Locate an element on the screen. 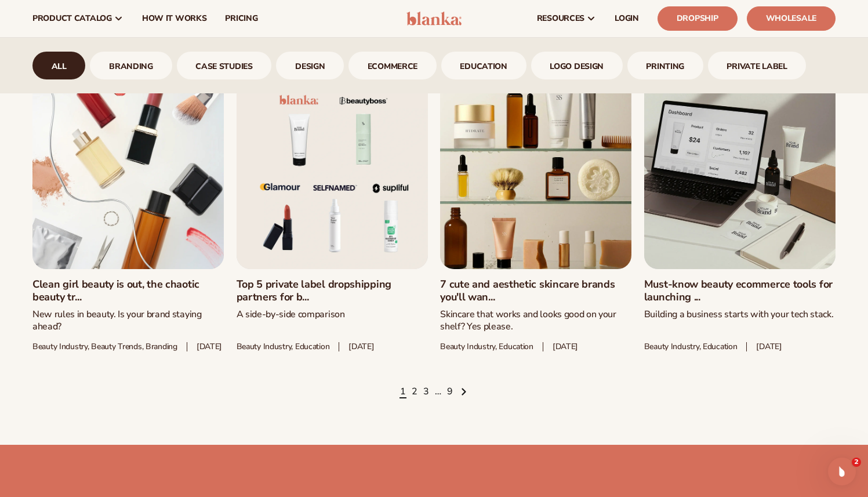 The width and height of the screenshot is (868, 497). div: 1 / 9 is located at coordinates (58, 66).